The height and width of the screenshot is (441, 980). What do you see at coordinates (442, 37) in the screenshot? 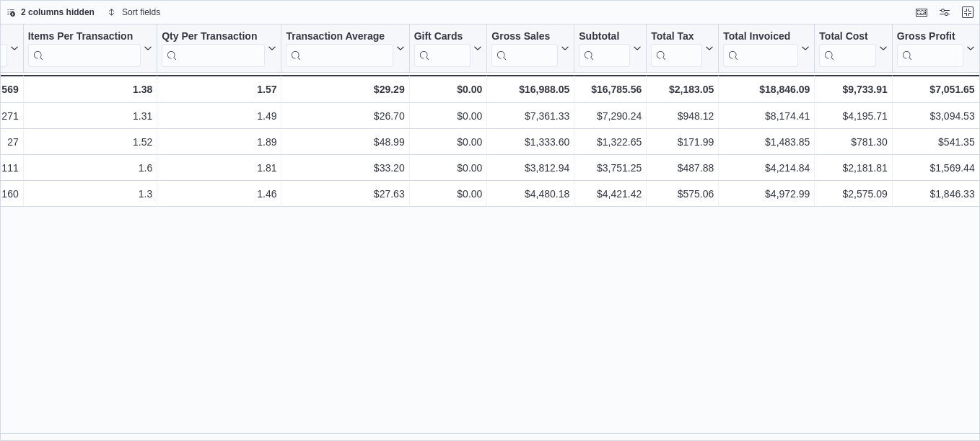
I see `div: Gift Cards` at bounding box center [442, 37].